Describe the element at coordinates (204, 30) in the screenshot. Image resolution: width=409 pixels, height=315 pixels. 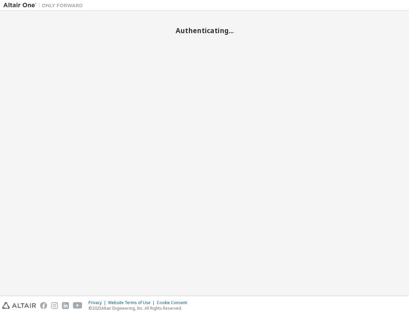
I see `h2: Authenticating...` at that location.